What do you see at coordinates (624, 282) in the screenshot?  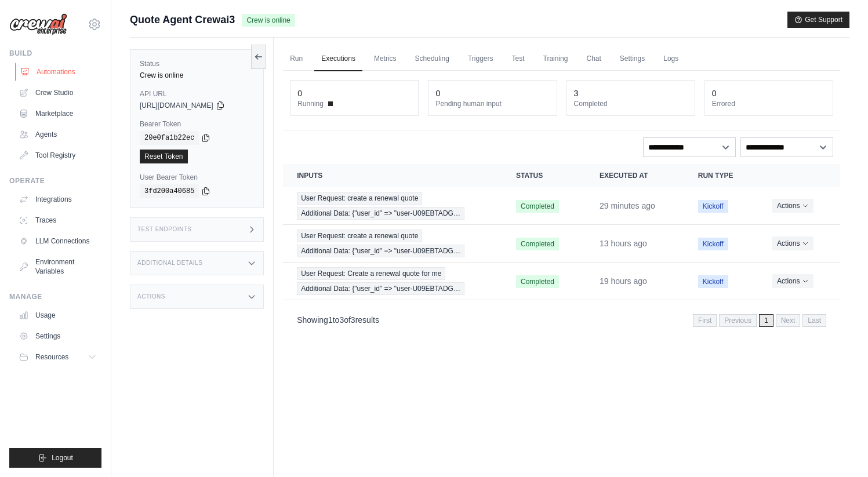 I see `time: September 15, 2025 at 15:06 PDT` at bounding box center [624, 282].